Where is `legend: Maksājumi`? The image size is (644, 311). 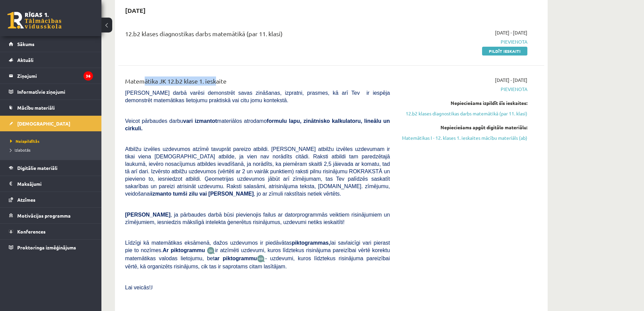 legend: Maksājumi is located at coordinates (55, 184).